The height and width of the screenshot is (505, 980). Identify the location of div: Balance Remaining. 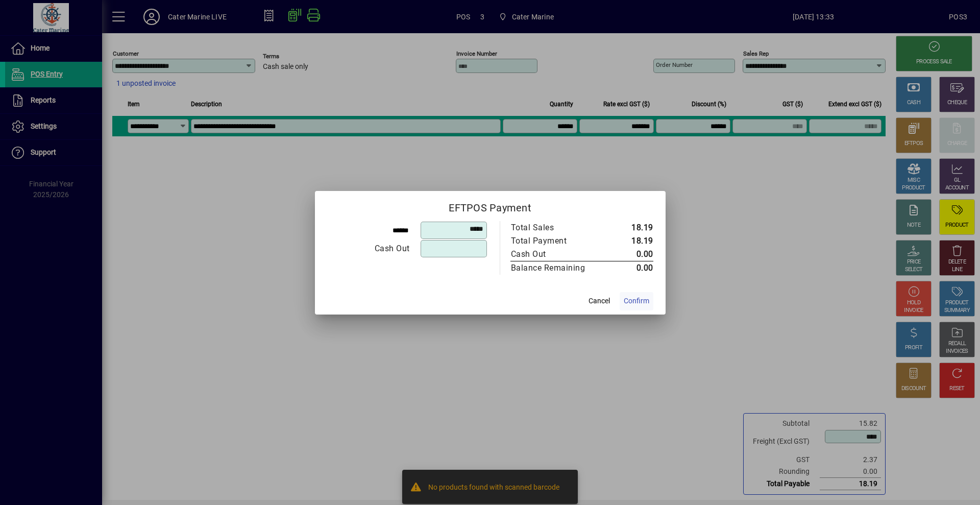
(554, 268).